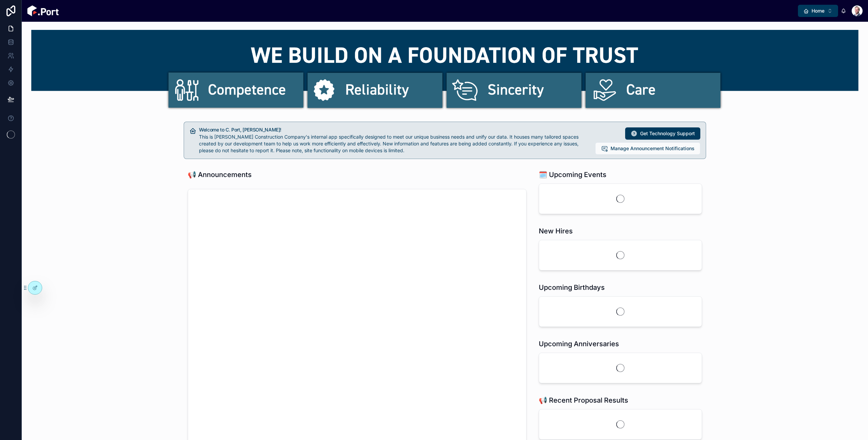 This screenshot has width=868, height=440. I want to click on span: Home, so click(818, 11).